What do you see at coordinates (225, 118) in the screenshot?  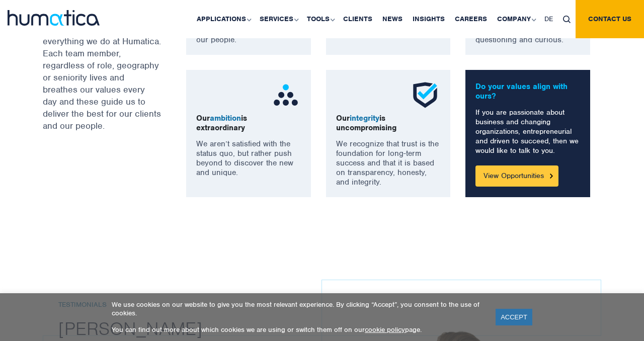 I see `span: ambition` at bounding box center [225, 118].